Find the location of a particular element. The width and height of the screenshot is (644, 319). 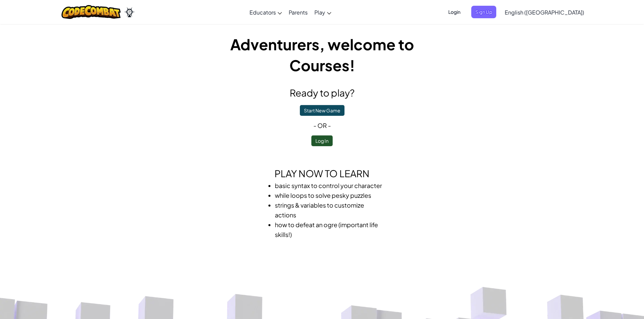

h2: Ready to play? is located at coordinates (322, 93).